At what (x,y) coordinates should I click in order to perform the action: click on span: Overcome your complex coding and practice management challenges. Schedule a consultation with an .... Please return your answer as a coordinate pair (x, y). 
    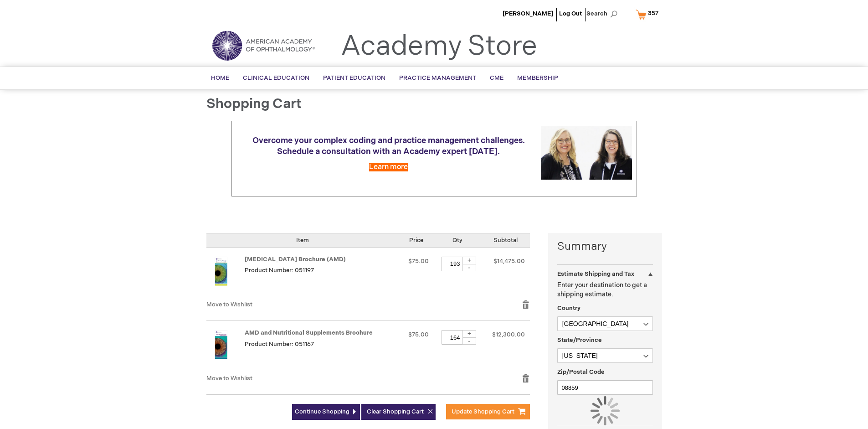
    Looking at the image, I should click on (389, 146).